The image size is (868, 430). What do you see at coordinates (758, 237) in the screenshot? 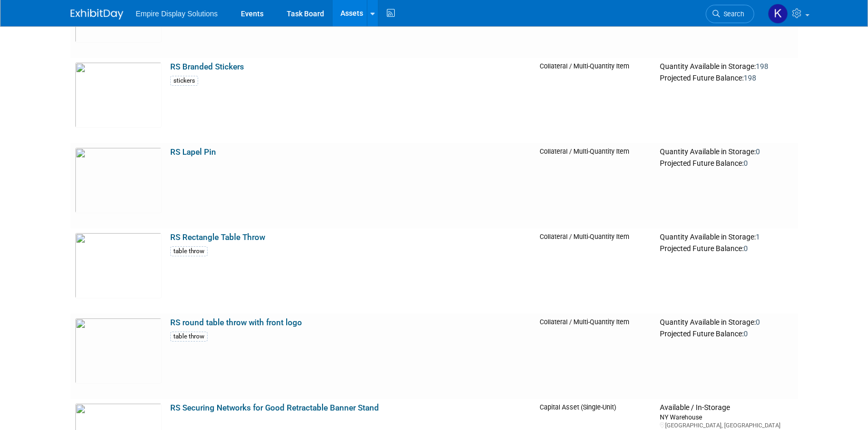
I see `span: 1` at bounding box center [758, 237].